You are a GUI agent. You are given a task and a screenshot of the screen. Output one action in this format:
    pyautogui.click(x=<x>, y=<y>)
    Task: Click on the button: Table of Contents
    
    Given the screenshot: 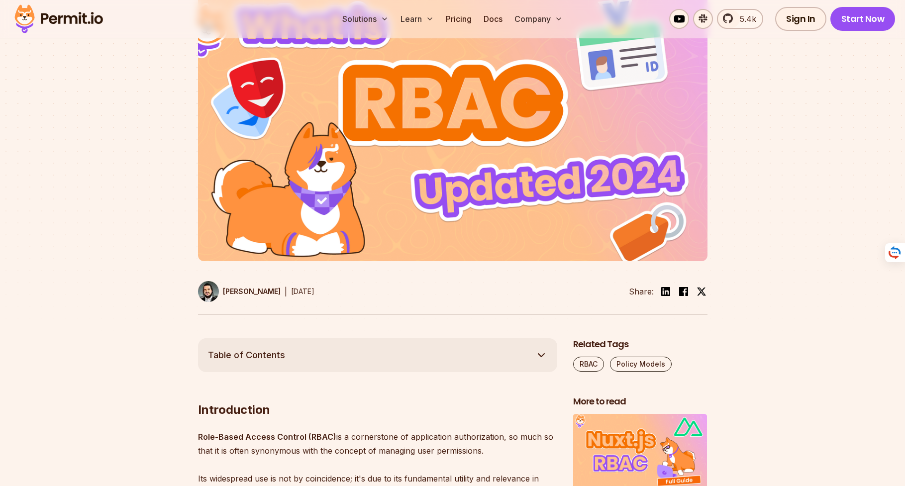 What is the action you would take?
    pyautogui.click(x=378, y=355)
    